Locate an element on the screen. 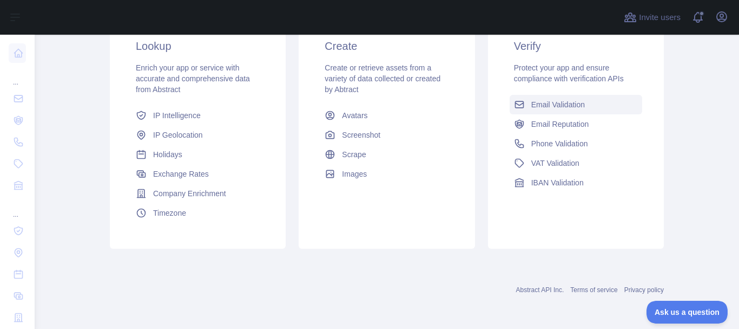  a: Privacy policy is located at coordinates (644, 290).